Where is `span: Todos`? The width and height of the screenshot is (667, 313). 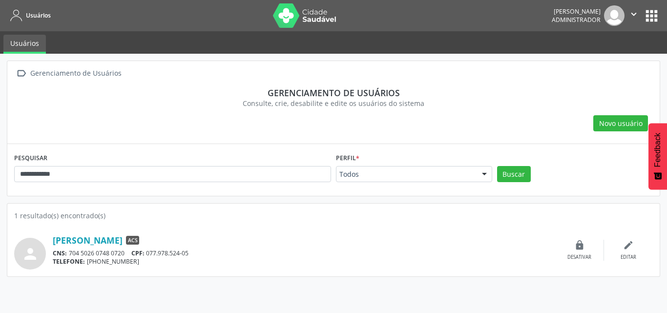 span: Todos is located at coordinates (406, 174).